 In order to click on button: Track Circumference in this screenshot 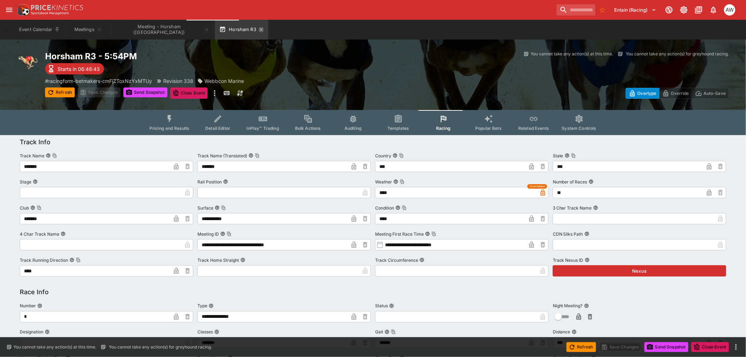, I will do `click(422, 260)`.